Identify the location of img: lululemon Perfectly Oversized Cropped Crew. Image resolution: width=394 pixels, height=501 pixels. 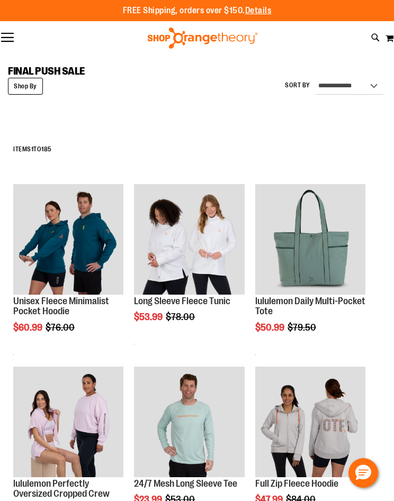
(68, 422).